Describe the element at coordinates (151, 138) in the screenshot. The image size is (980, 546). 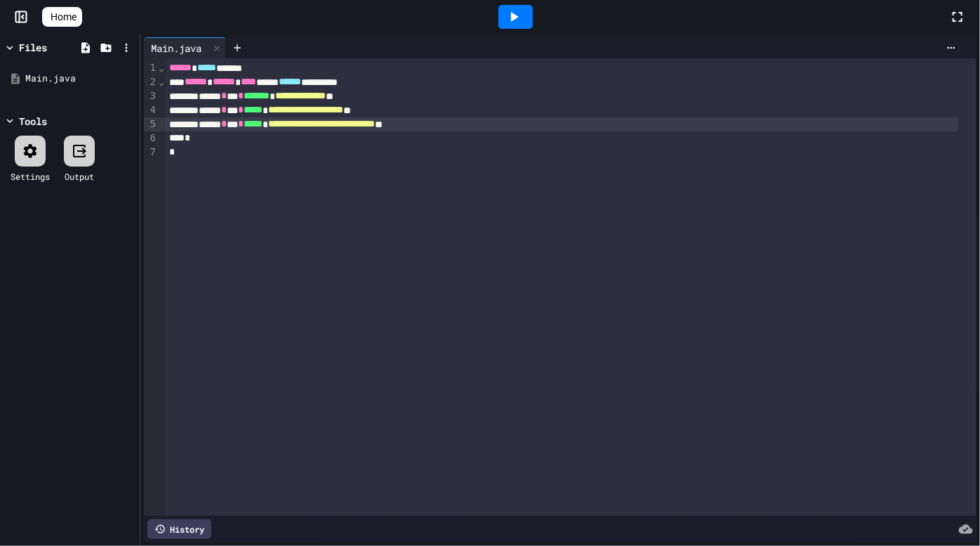
I see `div: 6` at that location.